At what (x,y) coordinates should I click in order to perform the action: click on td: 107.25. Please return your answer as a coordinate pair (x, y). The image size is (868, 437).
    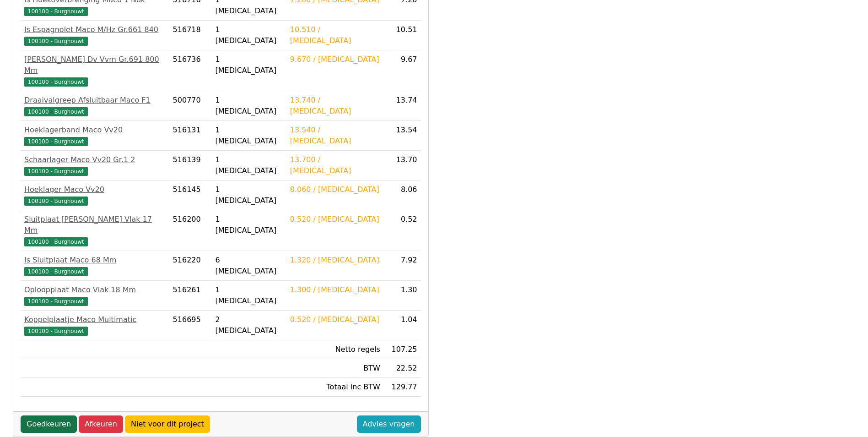
    Looking at the image, I should click on (402, 349).